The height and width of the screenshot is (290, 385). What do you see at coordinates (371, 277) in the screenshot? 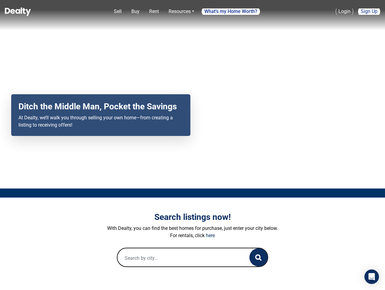
I see `div: Open Intercom Messenger` at bounding box center [371, 277].